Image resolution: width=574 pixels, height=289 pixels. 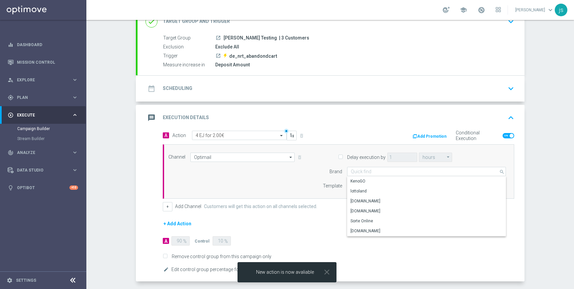 What do you see at coordinates (561, 10) in the screenshot?
I see `div: js` at bounding box center [561, 10].